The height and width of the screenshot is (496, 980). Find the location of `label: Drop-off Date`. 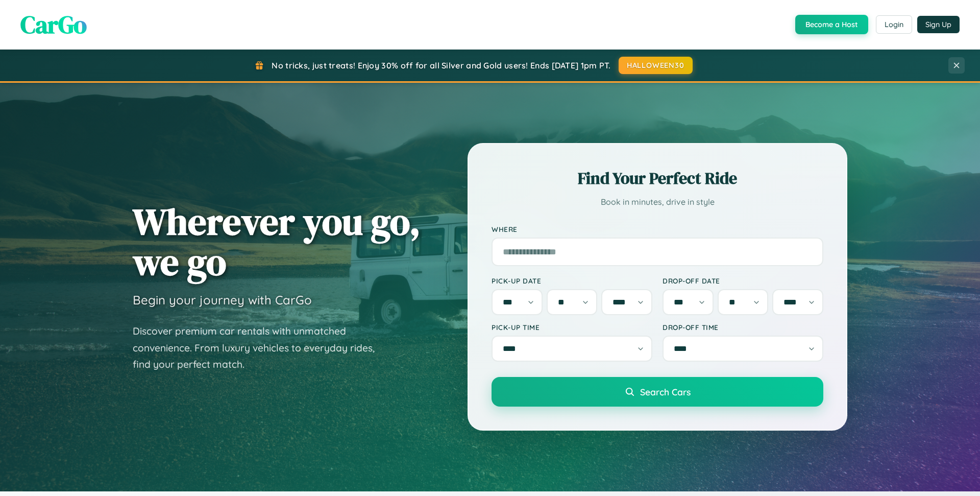

label: Drop-off Date is located at coordinates (743, 280).